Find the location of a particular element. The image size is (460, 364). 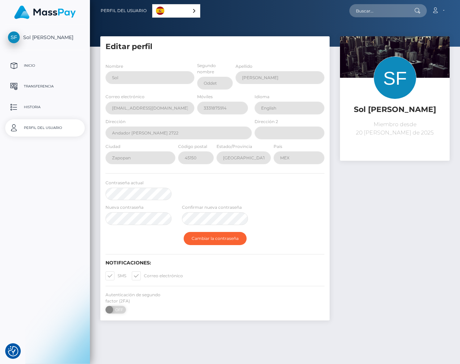

a: Transferencia is located at coordinates (45, 86).